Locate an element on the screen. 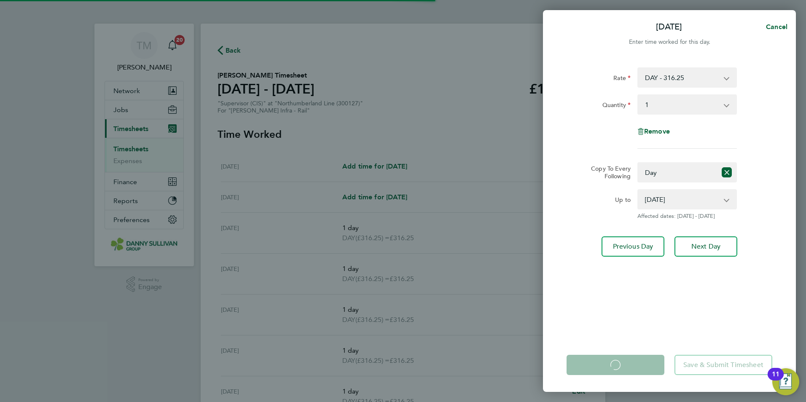  label: Quantity is located at coordinates (617, 106).